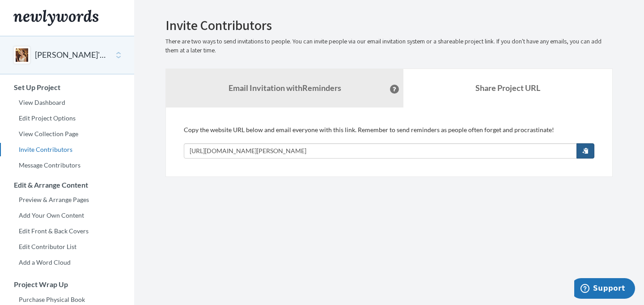  Describe the element at coordinates (67, 284) in the screenshot. I see `h3: Project Wrap Up` at that location.